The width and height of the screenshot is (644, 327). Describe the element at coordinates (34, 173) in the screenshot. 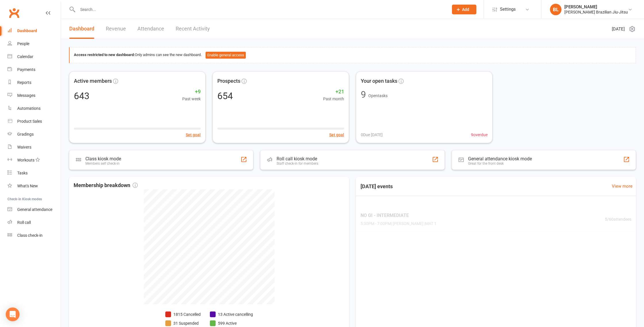

I see `a: Tasks` at that location.